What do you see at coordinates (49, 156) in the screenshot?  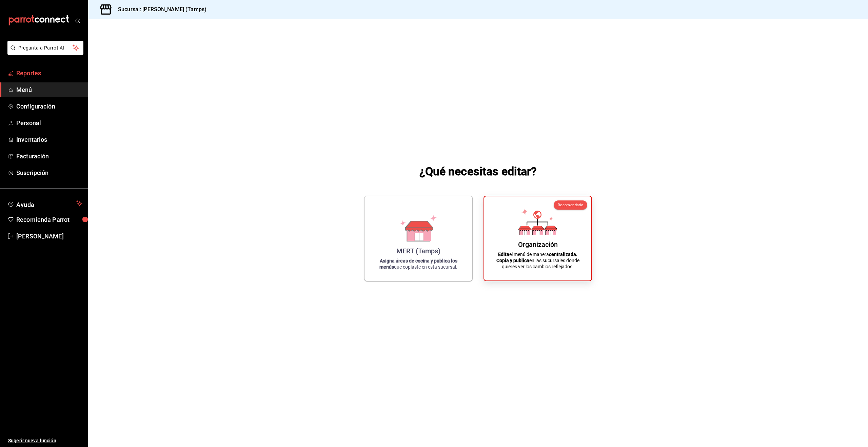 I see `span: Facturación` at bounding box center [49, 156].